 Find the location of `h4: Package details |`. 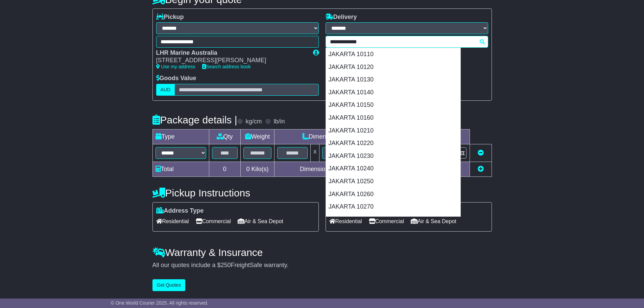

h4: Package details | is located at coordinates (195, 120).